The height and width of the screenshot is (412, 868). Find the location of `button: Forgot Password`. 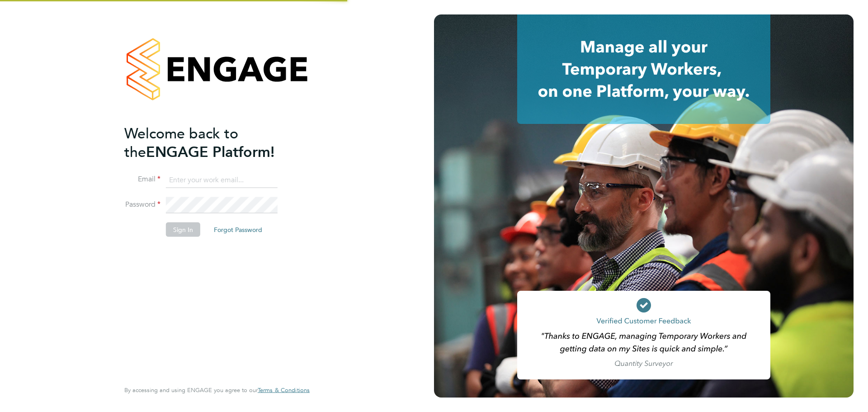

button: Forgot Password is located at coordinates (238, 230).